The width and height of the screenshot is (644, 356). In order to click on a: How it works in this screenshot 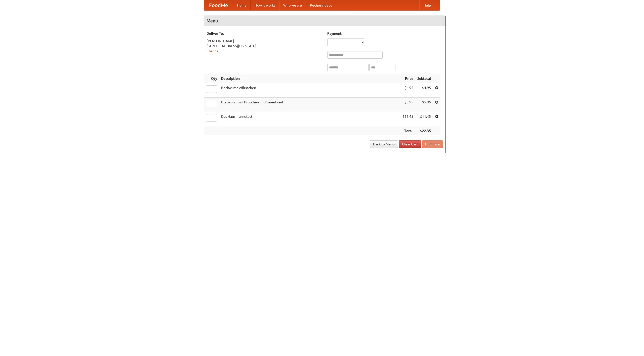, I will do `click(265, 5)`.